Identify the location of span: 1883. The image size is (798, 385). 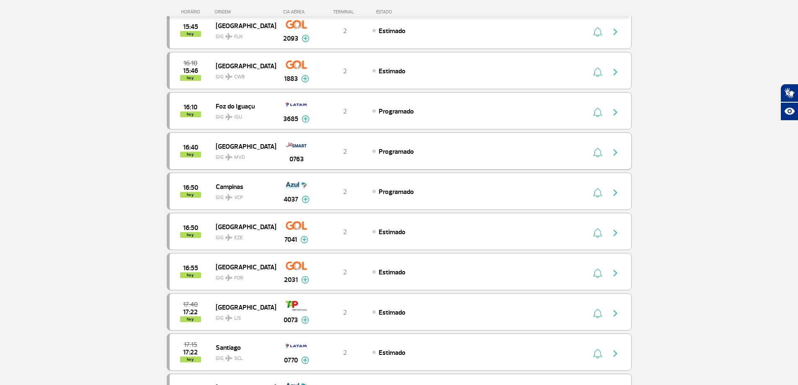
(291, 79).